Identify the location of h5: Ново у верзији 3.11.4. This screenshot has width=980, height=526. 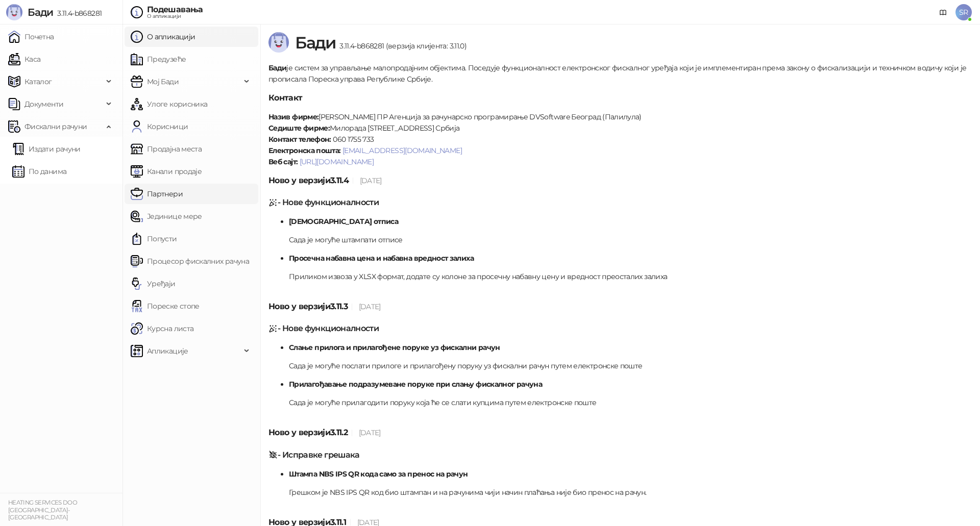
(620, 180).